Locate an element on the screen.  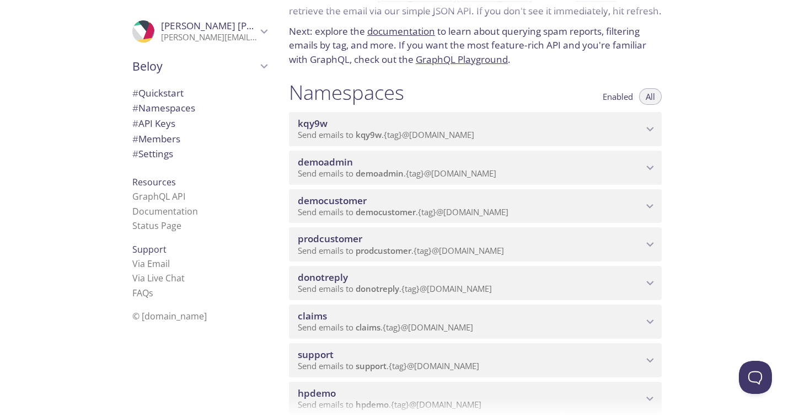
div: demoadmin namespace is located at coordinates (476, 168).